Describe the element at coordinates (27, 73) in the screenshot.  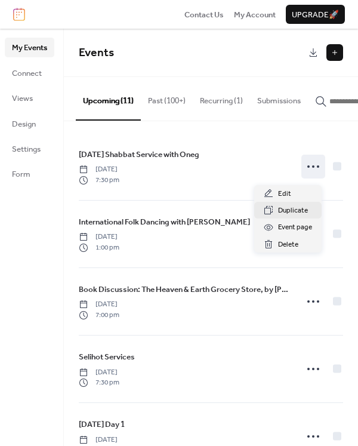
I see `span: Connect` at that location.